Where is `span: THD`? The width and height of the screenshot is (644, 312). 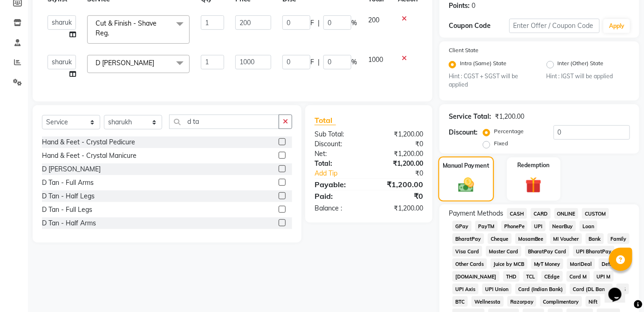
span: THD is located at coordinates (511, 277).